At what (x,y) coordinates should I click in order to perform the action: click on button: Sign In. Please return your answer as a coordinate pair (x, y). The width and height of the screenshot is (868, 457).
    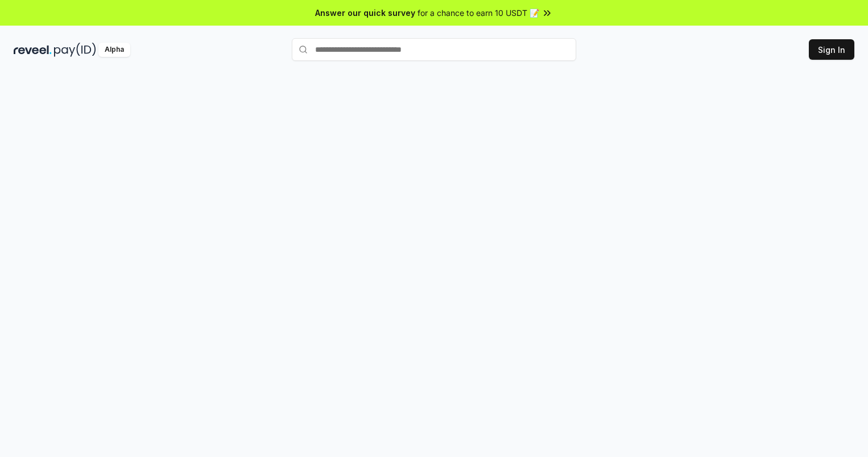
    Looking at the image, I should click on (831, 49).